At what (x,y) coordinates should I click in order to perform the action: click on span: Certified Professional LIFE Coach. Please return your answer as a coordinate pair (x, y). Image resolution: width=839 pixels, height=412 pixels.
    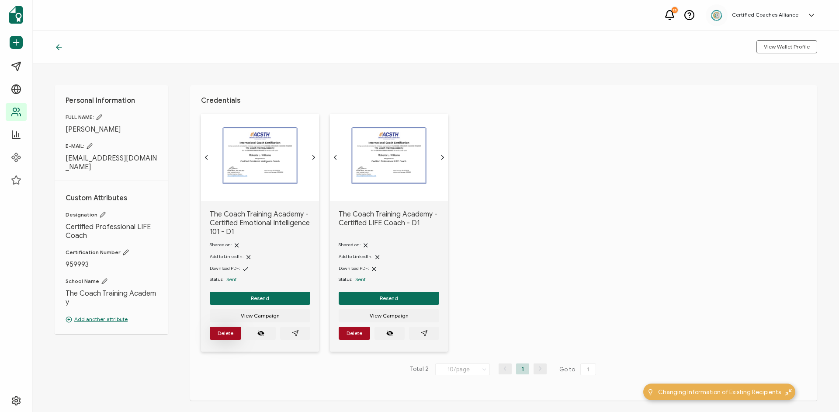
    Looking at the image, I should click on (111, 231).